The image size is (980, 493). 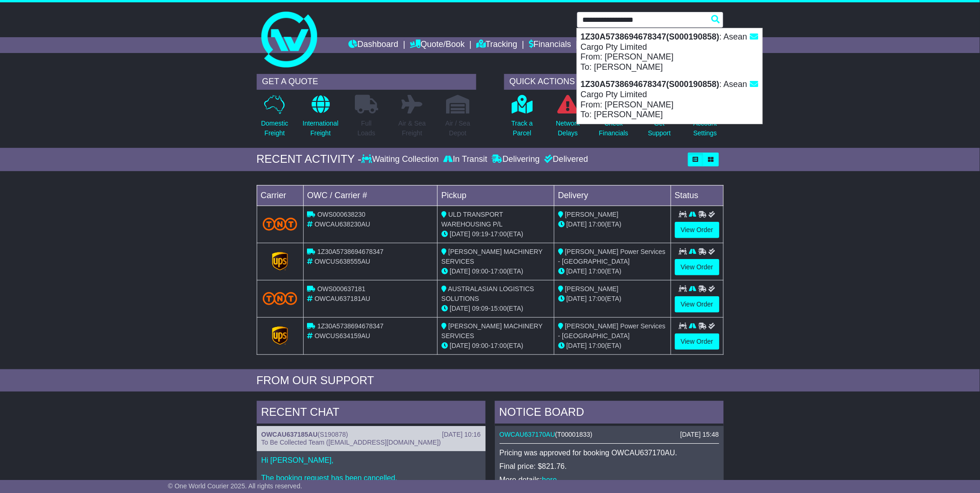 I want to click on p: Check Financials, so click(x=614, y=128).